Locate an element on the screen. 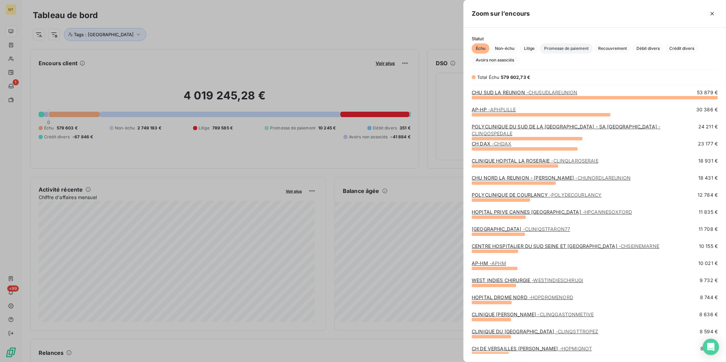  span: 24 211 € is located at coordinates (708, 130).